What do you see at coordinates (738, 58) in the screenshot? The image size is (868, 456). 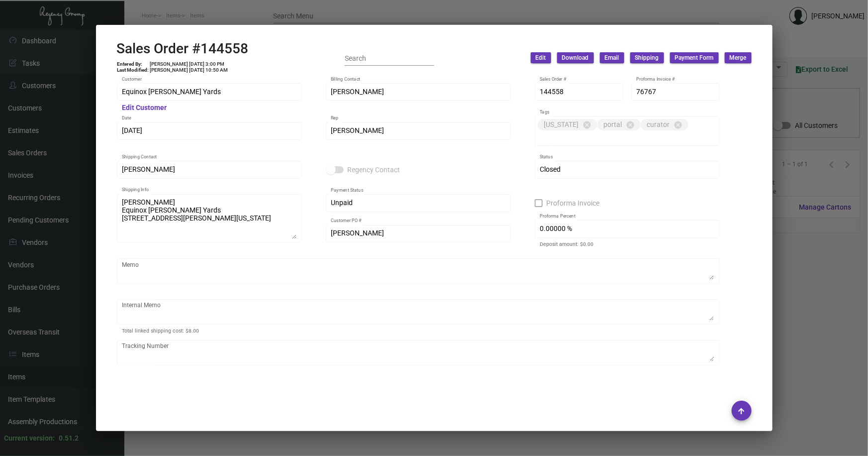 I see `span: Merge` at bounding box center [738, 58].